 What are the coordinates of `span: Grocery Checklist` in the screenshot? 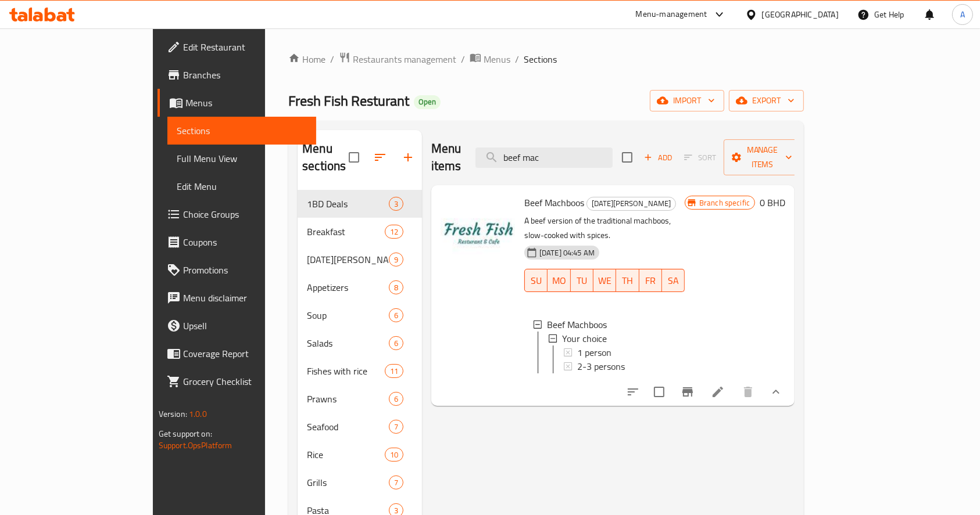 It's located at (245, 381).